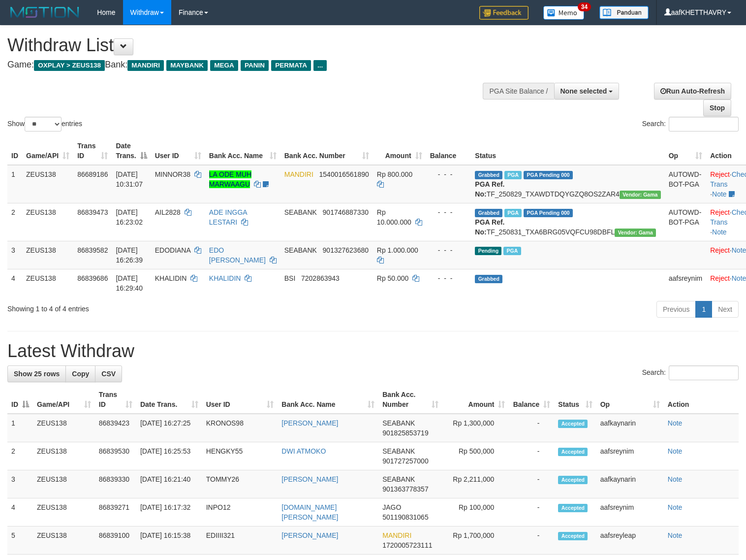 The height and width of the screenshot is (560, 746). What do you see at coordinates (405, 489) in the screenshot?
I see `span: Copy 901363778357 to clipboard` at bounding box center [405, 489].